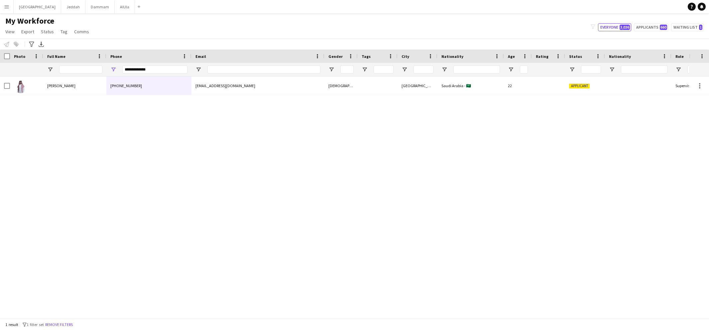 The height and width of the screenshot is (330, 709). Describe the element at coordinates (125, 7) in the screenshot. I see `button: AlUla` at that location.